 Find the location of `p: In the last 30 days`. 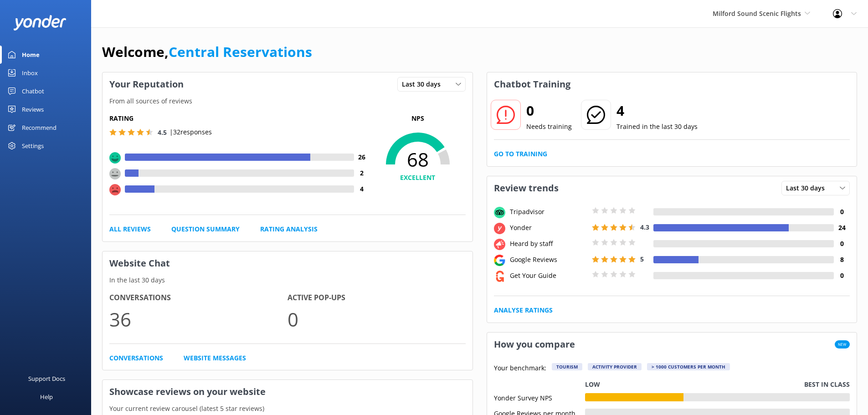

p: In the last 30 days is located at coordinates (288, 281).